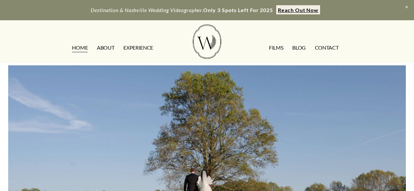  Describe the element at coordinates (105, 48) in the screenshot. I see `a: ABOUT` at that location.